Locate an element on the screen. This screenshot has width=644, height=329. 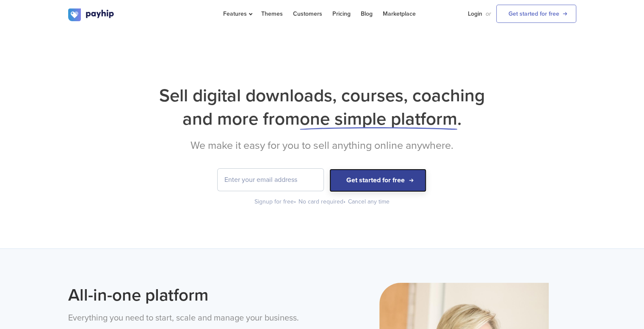
a: Get started for free is located at coordinates (536, 14).